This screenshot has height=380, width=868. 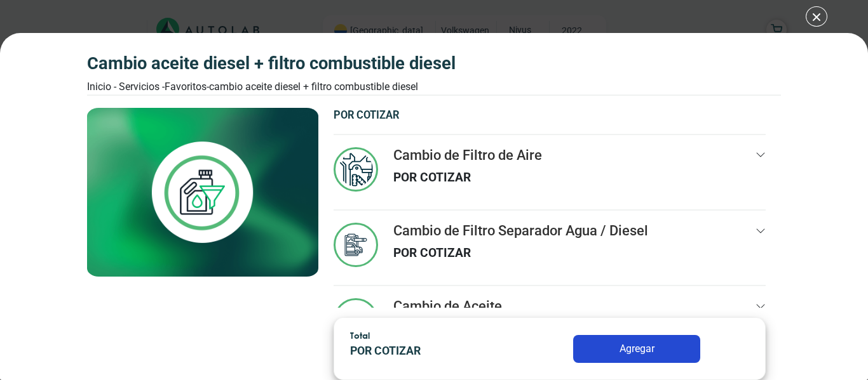 What do you see at coordinates (359, 335) in the screenshot?
I see `span: Total` at bounding box center [359, 335].